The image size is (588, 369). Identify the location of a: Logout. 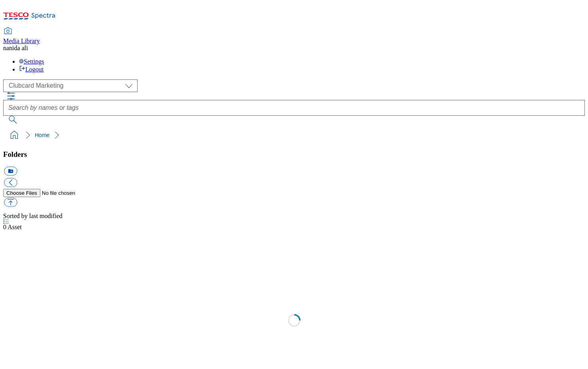
(31, 69).